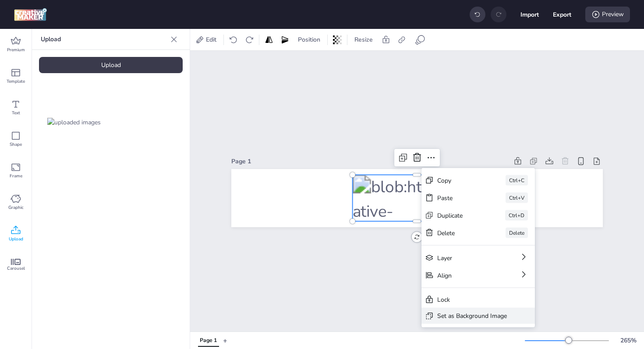  What do you see at coordinates (74, 122) in the screenshot?
I see `img: uploaded images` at bounding box center [74, 122].